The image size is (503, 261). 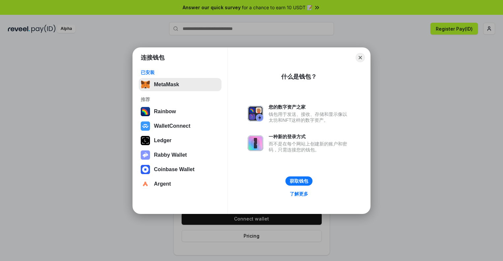 I want to click on div: 一种新的登录方式, so click(x=310, y=137).